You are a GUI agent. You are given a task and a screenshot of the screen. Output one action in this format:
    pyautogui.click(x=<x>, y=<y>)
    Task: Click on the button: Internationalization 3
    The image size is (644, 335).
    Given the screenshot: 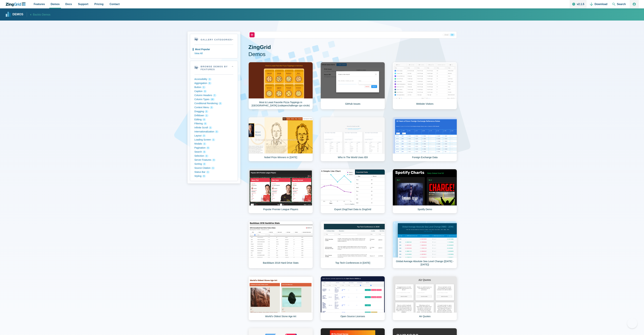 What is the action you would take?
    pyautogui.click(x=214, y=132)
    